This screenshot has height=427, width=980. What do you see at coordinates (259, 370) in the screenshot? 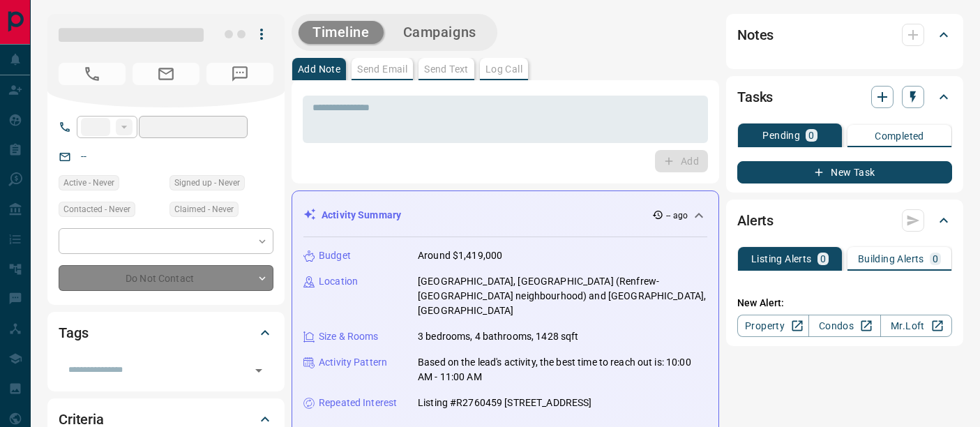
I see `button: Open` at bounding box center [259, 370].